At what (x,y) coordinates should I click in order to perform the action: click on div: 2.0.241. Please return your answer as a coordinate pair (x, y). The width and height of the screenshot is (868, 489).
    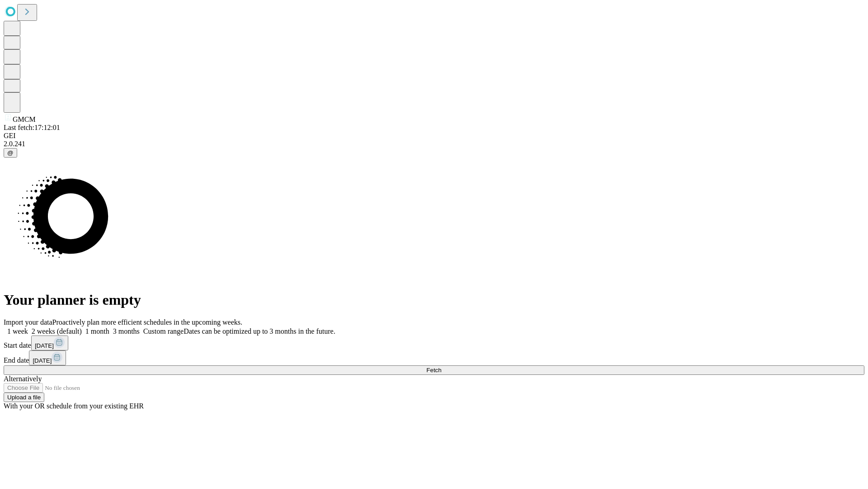
    Looking at the image, I should click on (434, 144).